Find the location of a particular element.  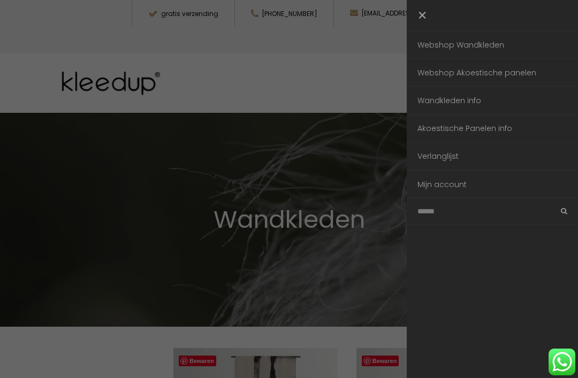

input: Search is located at coordinates (492, 211).